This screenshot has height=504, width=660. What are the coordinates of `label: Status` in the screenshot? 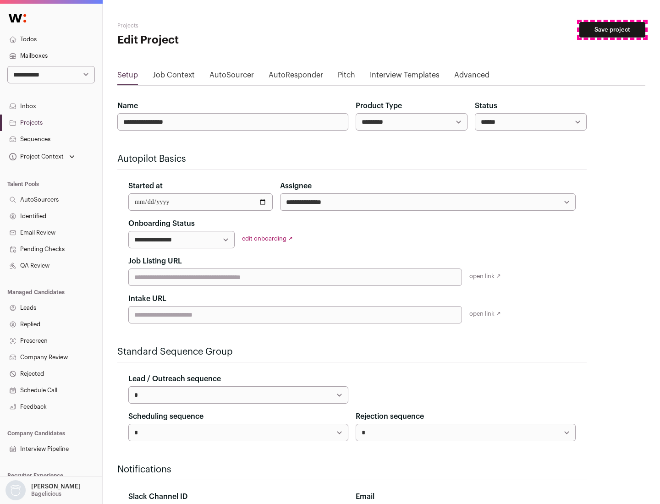 It's located at (486, 106).